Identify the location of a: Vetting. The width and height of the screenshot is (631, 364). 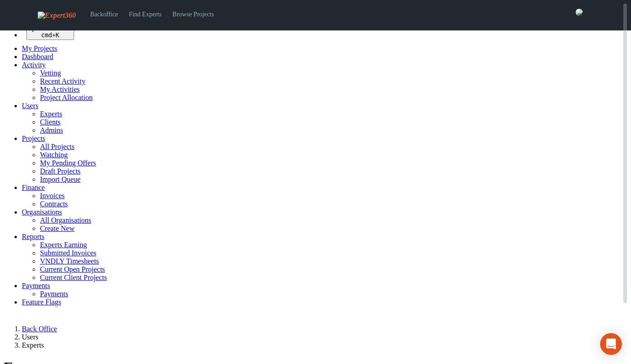
(51, 73).